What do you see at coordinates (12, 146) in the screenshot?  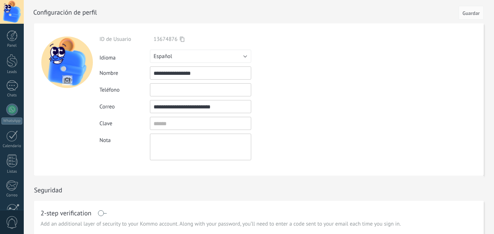 I see `div: Calendario` at bounding box center [12, 146].